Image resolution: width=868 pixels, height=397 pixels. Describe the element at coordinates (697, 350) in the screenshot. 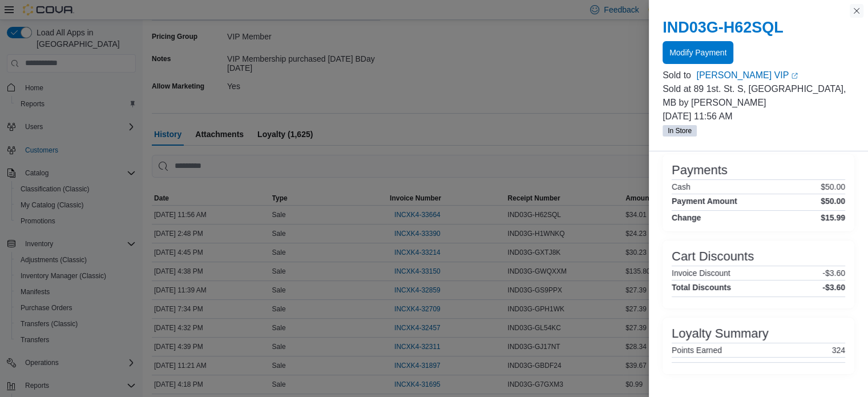

I see `h6: Points Earned` at that location.